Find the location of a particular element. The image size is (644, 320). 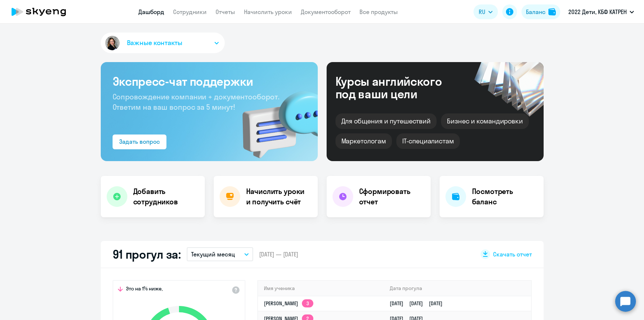

img: balance is located at coordinates (552, 12).